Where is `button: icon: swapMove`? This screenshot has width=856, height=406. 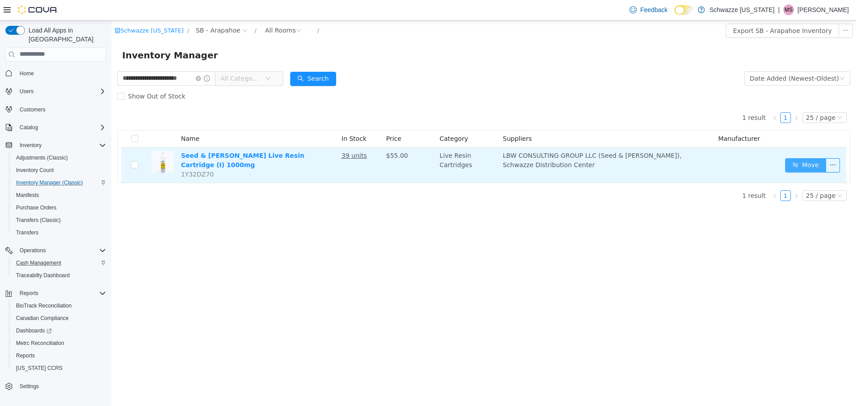
button: icon: swapMove is located at coordinates (694, 145).